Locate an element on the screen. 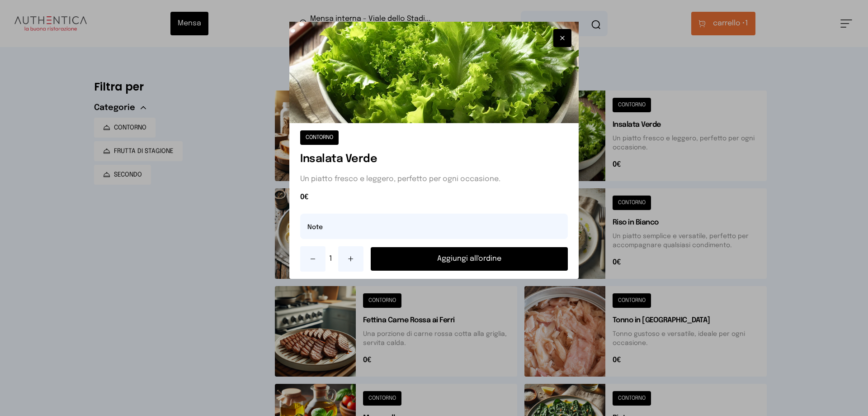 This screenshot has height=416, width=868. span: 1 is located at coordinates (331, 259).